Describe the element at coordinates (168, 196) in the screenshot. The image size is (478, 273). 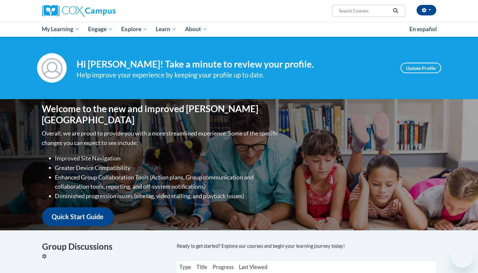
I see `li: Diminished progression issues (site lag, video stalling, and playback issues)` at that location.